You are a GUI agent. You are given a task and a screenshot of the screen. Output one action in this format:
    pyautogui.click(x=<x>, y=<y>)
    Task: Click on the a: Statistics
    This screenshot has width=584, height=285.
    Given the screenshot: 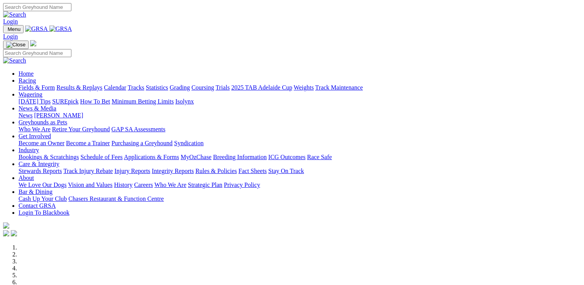 What is the action you would take?
    pyautogui.click(x=157, y=87)
    